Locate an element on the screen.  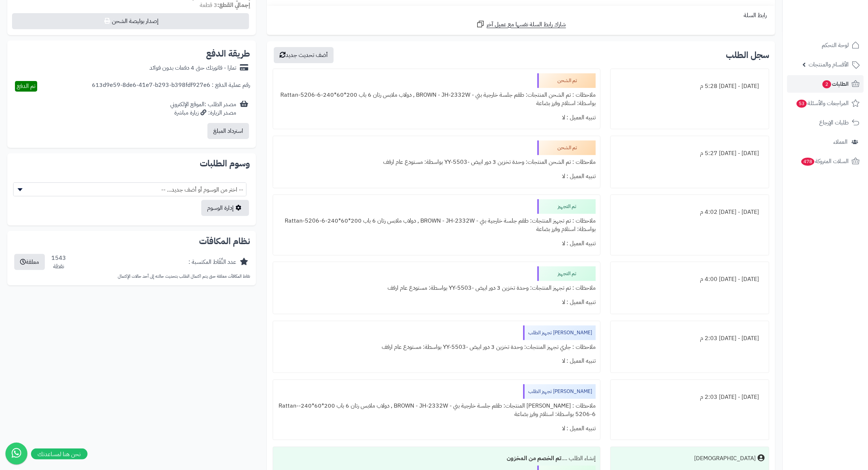
span: السلات المتروكة is located at coordinates (825, 161).